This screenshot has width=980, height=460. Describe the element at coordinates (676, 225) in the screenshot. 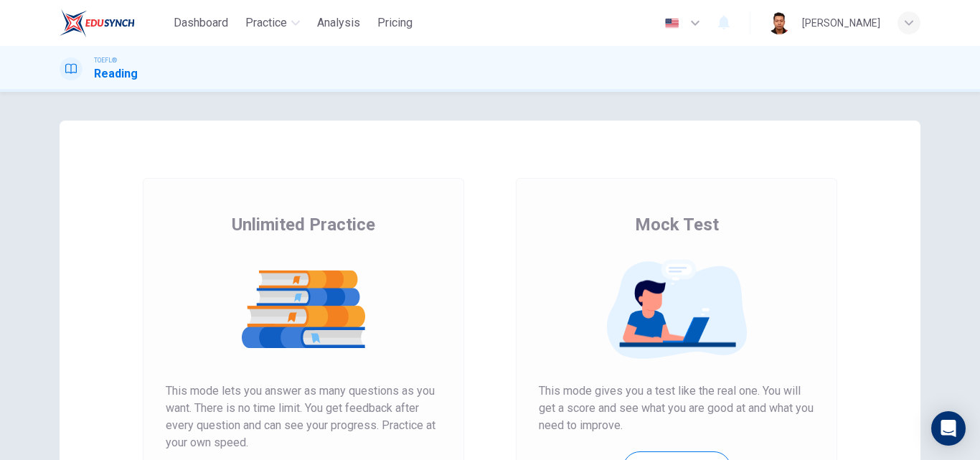

I see `span: Mock Test` at that location.